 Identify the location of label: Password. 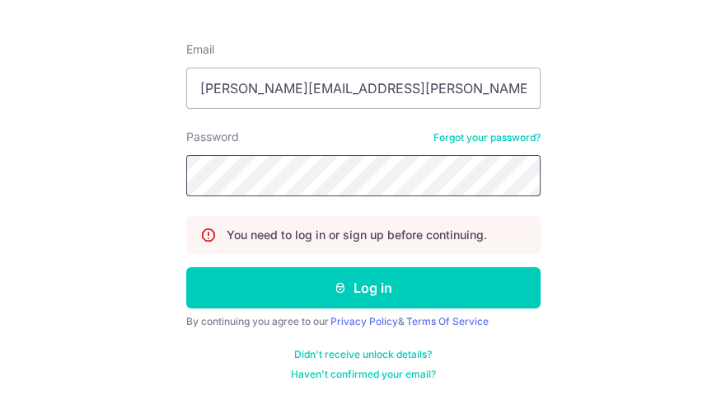
(213, 137).